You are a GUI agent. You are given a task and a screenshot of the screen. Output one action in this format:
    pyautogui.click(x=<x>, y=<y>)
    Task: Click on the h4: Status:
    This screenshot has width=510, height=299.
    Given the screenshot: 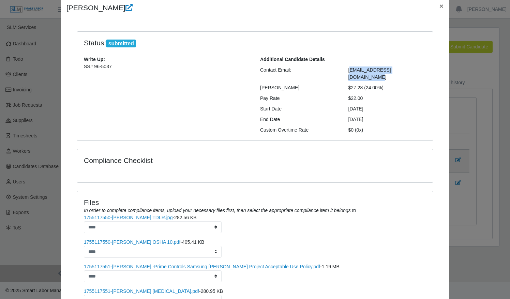 What is the action you would take?
    pyautogui.click(x=211, y=43)
    